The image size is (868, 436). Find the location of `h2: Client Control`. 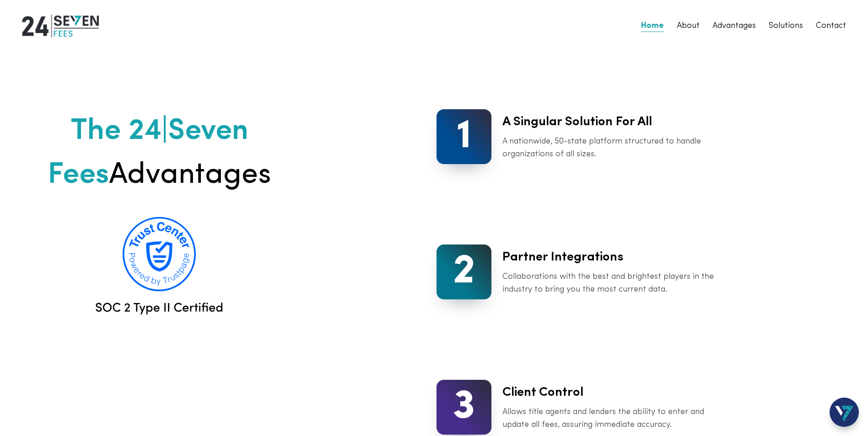

h2: Client Control is located at coordinates (614, 393).